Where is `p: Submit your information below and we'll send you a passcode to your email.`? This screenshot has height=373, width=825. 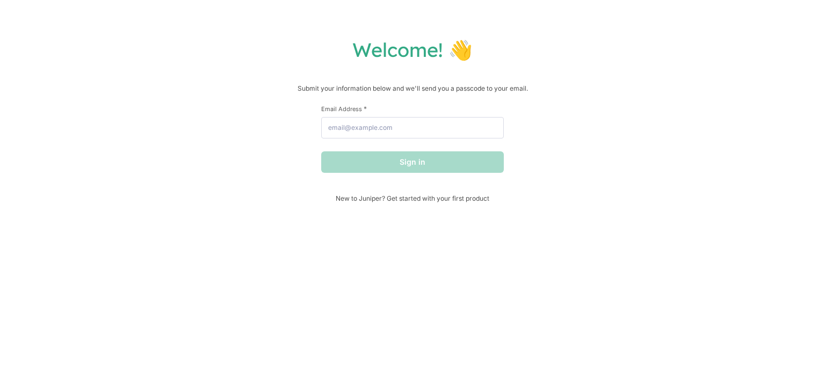 p: Submit your information below and we'll send you a passcode to your email. is located at coordinates (412, 89).